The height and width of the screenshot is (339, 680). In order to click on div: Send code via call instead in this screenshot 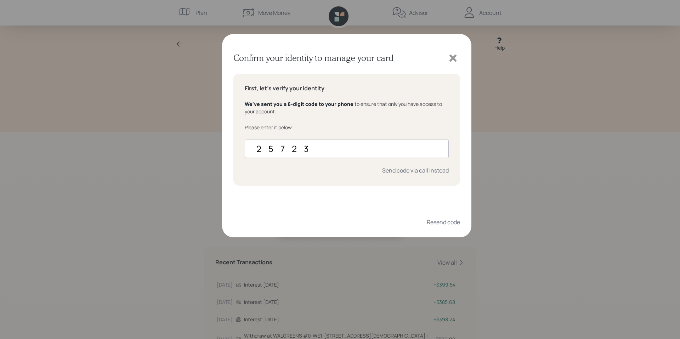, I will do `click(416, 170)`.